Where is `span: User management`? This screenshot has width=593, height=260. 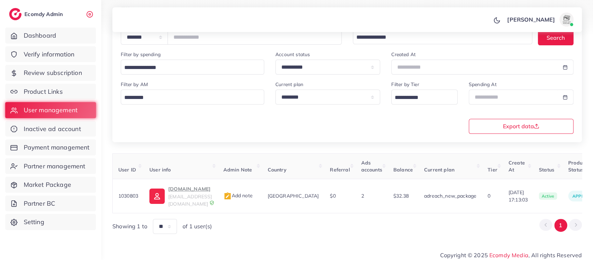
span: User management is located at coordinates (51, 110).